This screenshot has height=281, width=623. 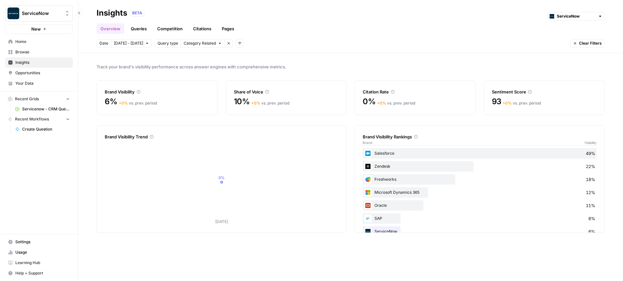 I want to click on span: Date, so click(x=104, y=43).